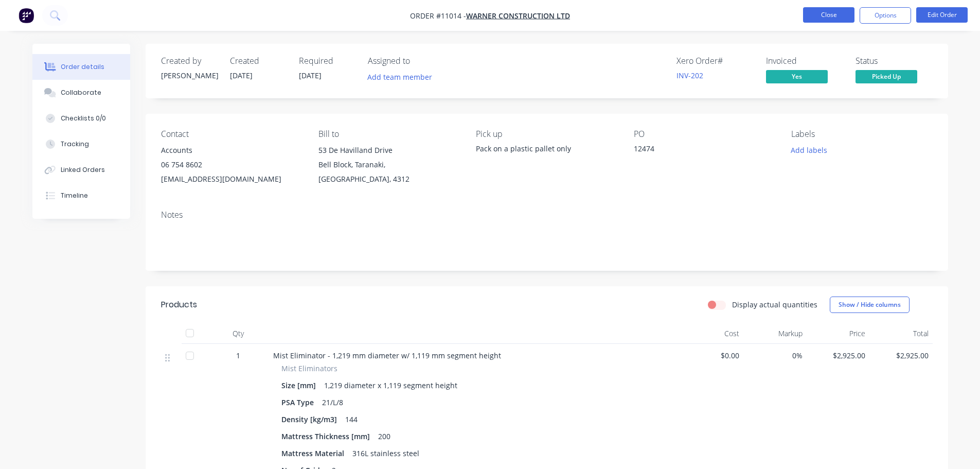 The image size is (980, 469). I want to click on button: Picked Up, so click(886, 77).